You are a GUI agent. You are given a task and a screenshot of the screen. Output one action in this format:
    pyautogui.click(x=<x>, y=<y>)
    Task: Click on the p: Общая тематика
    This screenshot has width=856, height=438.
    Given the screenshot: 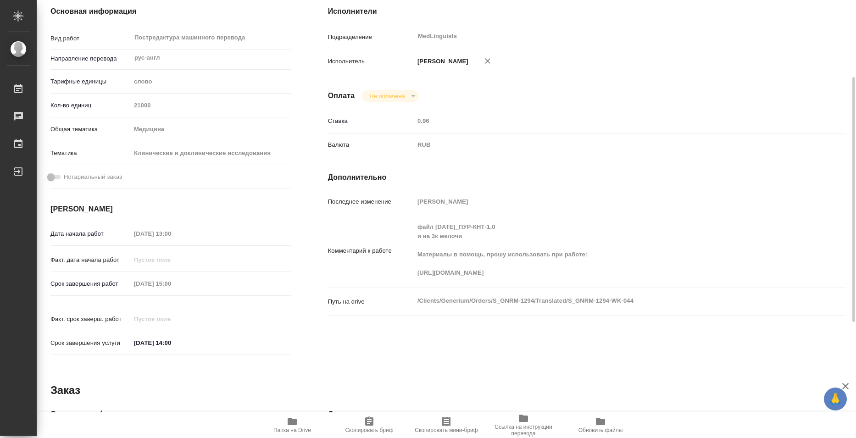 What is the action you would take?
    pyautogui.click(x=90, y=129)
    